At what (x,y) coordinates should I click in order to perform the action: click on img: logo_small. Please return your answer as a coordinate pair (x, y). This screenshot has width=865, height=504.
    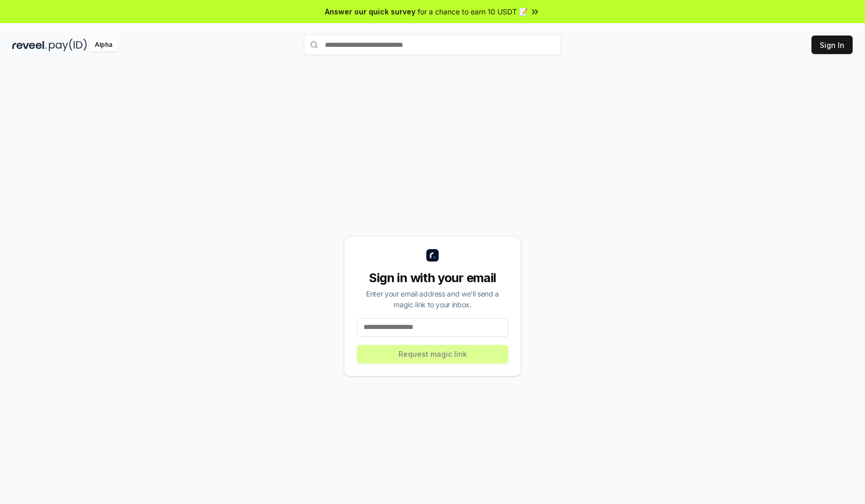
    Looking at the image, I should click on (433, 255).